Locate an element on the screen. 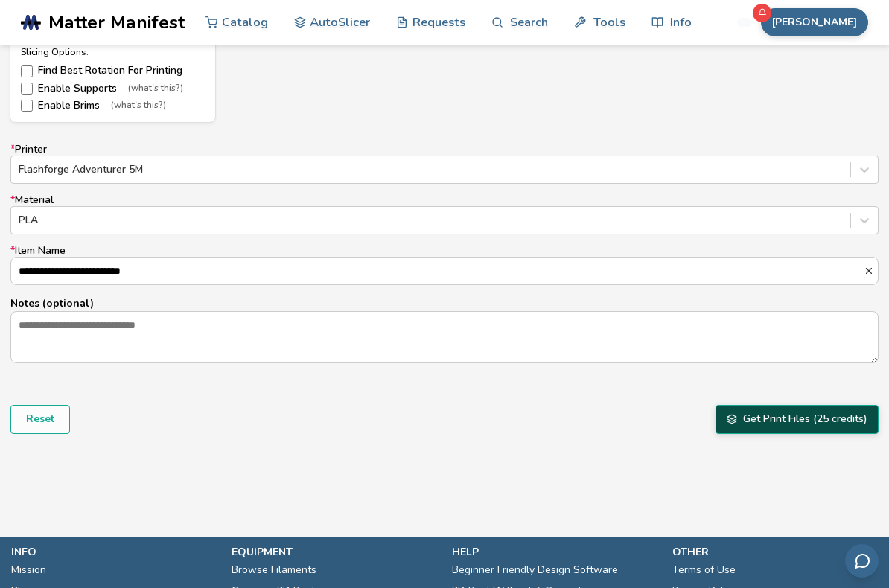 The height and width of the screenshot is (588, 889). a: Mission is located at coordinates (28, 571).